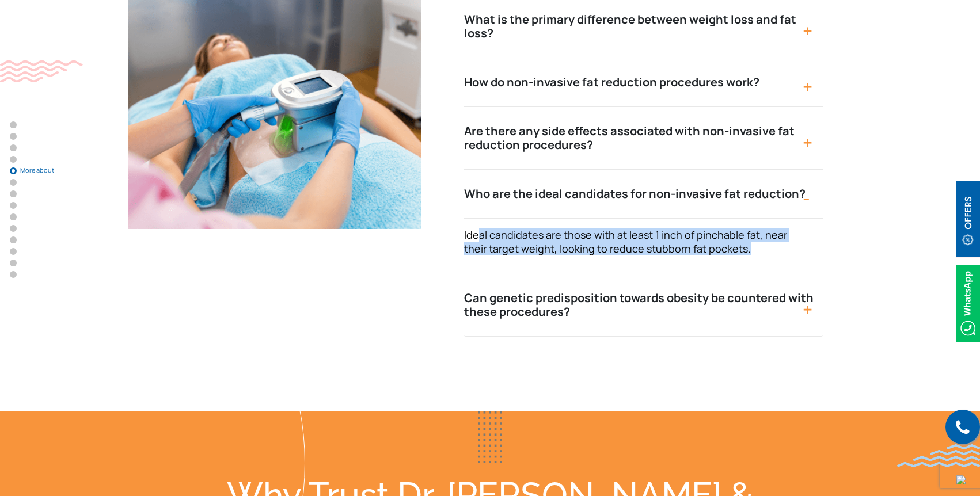  I want to click on img: blueDots2, so click(490, 438).